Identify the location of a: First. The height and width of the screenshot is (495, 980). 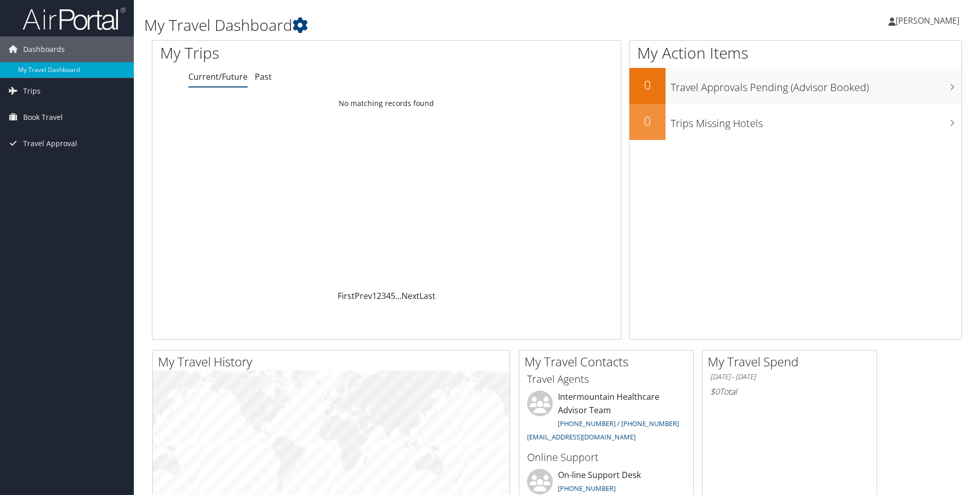
(346, 296).